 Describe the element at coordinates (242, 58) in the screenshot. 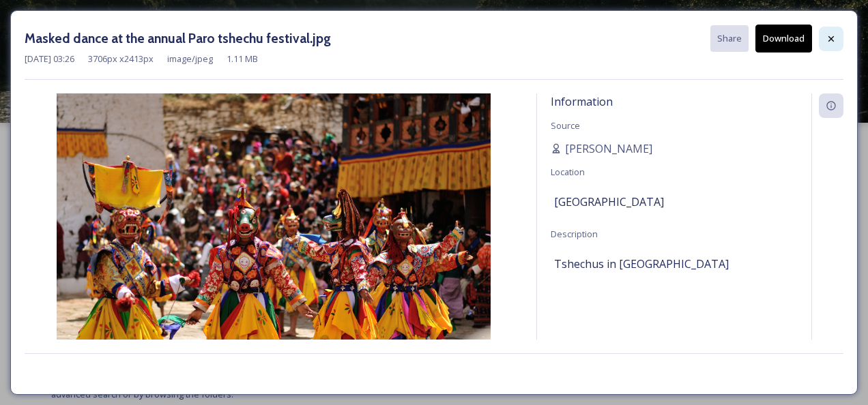

I see `span: 1.11 MB` at that location.